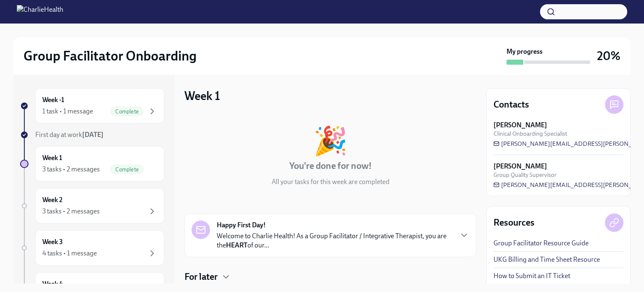 This screenshot has height=292, width=644. Describe the element at coordinates (92, 106) in the screenshot. I see `a: Week -11 task • 1 messageComplete` at that location.